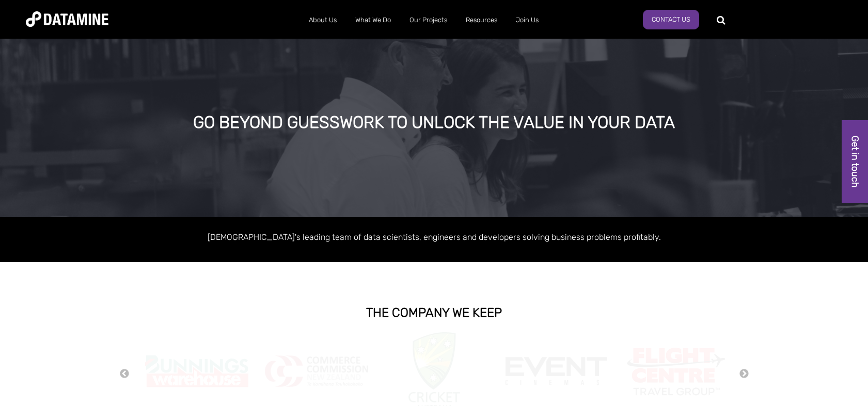 The image size is (868, 406). I want to click on img: Flight Centre, so click(676, 371).